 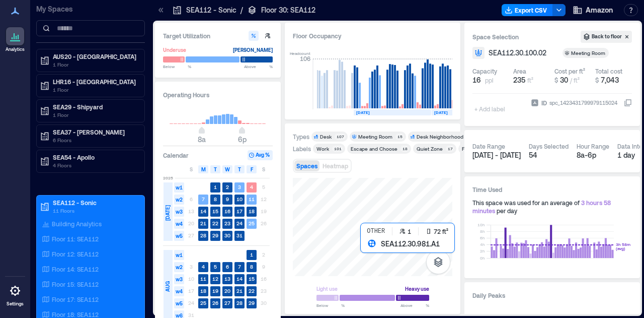 What do you see at coordinates (176, 155) in the screenshot?
I see `h3: Calendar` at bounding box center [176, 155].